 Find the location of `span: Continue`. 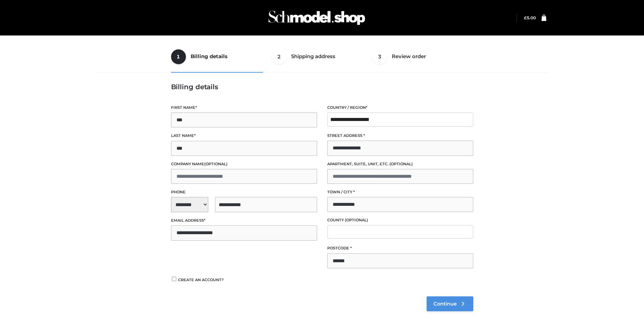

span: Continue is located at coordinates (445, 304).